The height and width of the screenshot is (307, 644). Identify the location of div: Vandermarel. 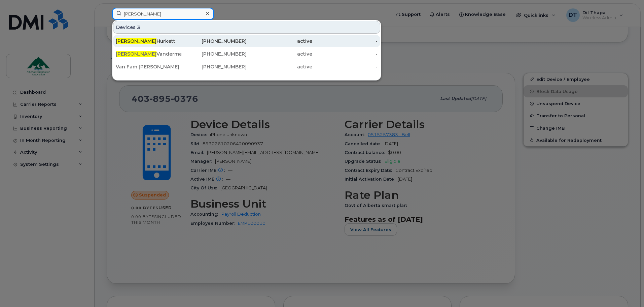
(148, 54).